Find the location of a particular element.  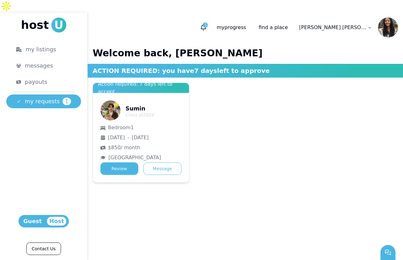

span: Guest is located at coordinates (33, 221).